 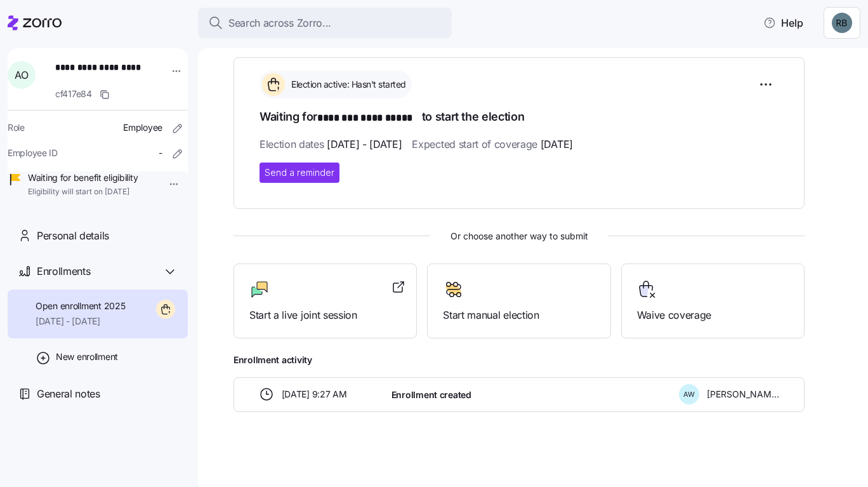 What do you see at coordinates (143, 128) in the screenshot?
I see `span: Employee` at bounding box center [143, 128].